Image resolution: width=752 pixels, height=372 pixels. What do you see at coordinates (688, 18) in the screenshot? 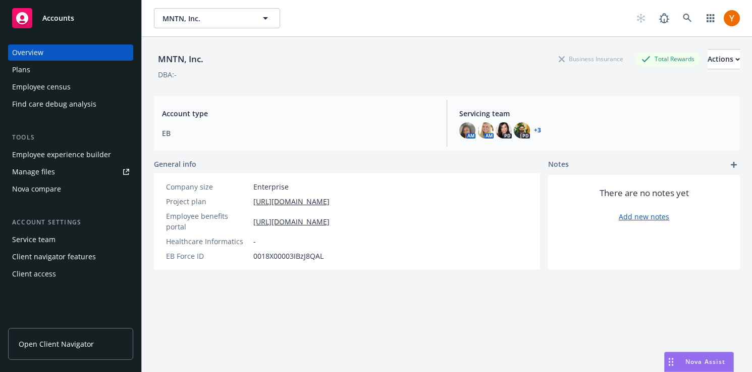
I see `a: Search` at bounding box center [688, 18].